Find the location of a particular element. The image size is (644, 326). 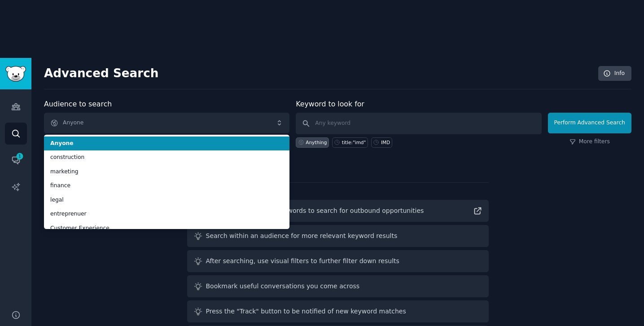

a: 1 is located at coordinates (16, 160).